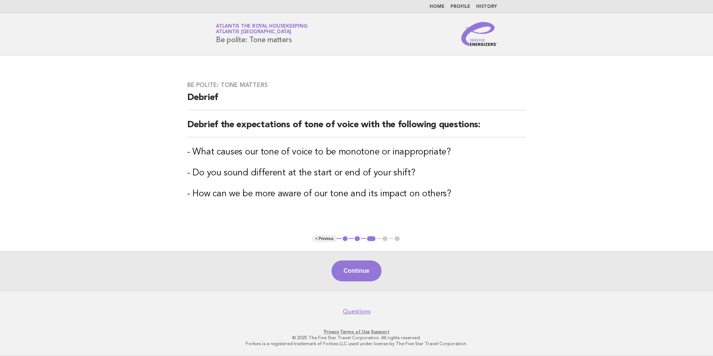  Describe the element at coordinates (460, 7) in the screenshot. I see `a: Profile` at that location.